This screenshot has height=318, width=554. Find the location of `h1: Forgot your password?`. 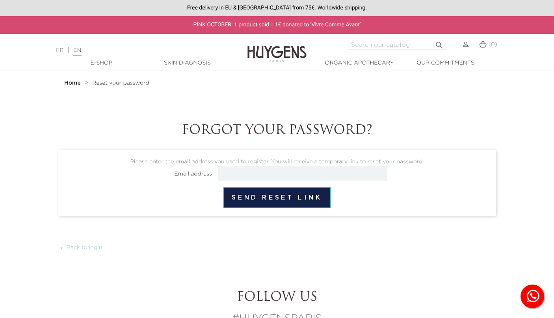

h1: Forgot your password? is located at coordinates (277, 131).